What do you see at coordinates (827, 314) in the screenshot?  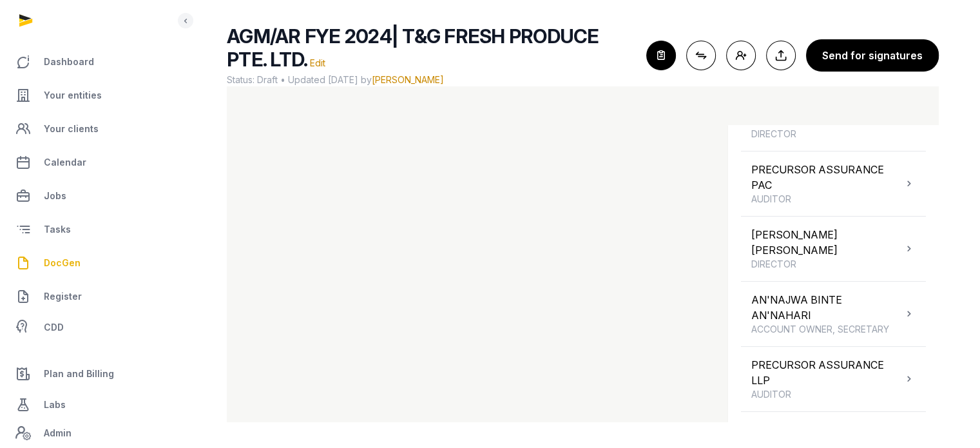 I see `div: AN'NAJWA BINTE AN'NAHARI` at bounding box center [827, 314].